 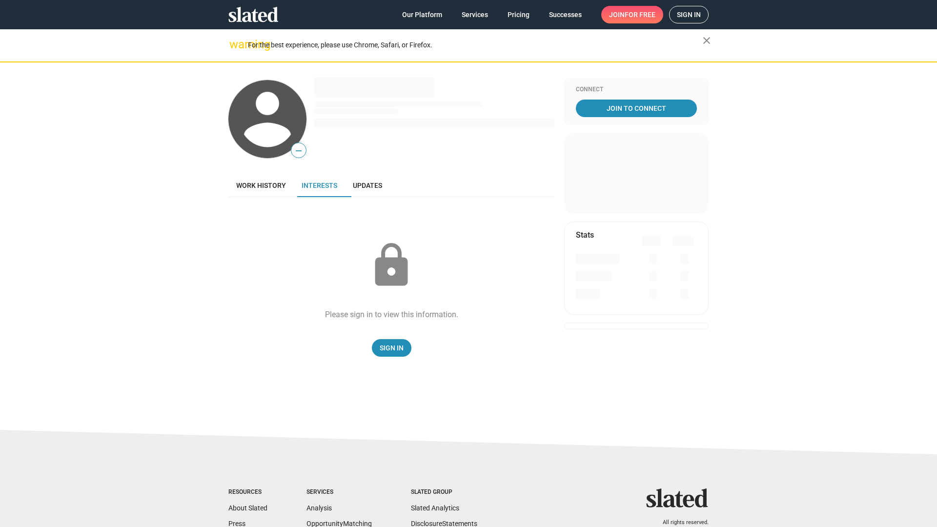 What do you see at coordinates (422, 15) in the screenshot?
I see `a: Our Platform` at bounding box center [422, 15].